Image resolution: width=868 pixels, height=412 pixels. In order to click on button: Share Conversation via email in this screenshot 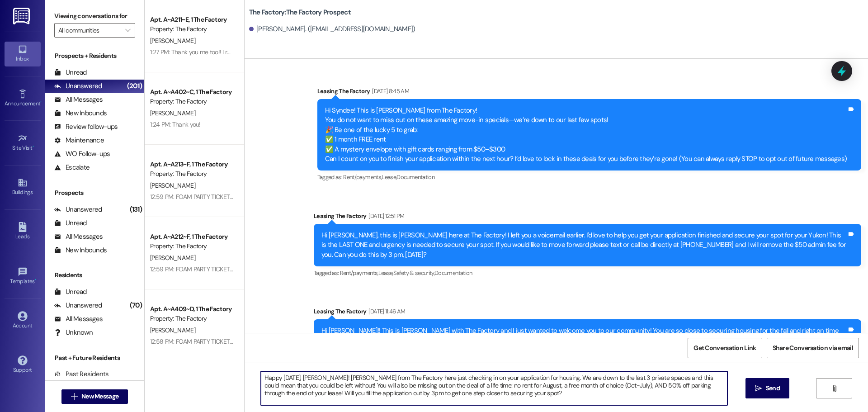, I will do `click(812, 348)`.